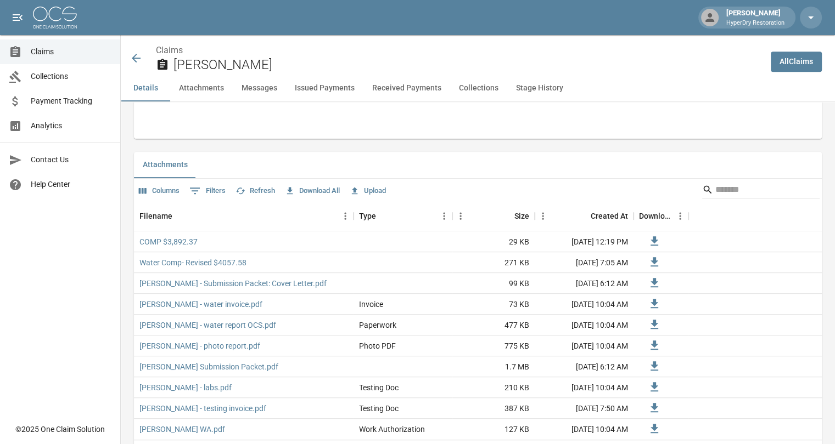  I want to click on div: 387 KB, so click(493, 409).